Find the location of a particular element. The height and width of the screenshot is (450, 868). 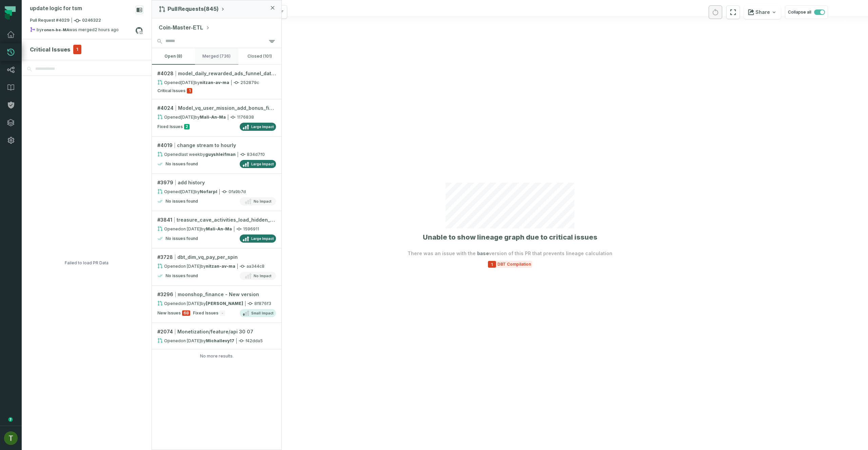

span: dbt_dim_vq_pay_per_spin is located at coordinates (207, 257).